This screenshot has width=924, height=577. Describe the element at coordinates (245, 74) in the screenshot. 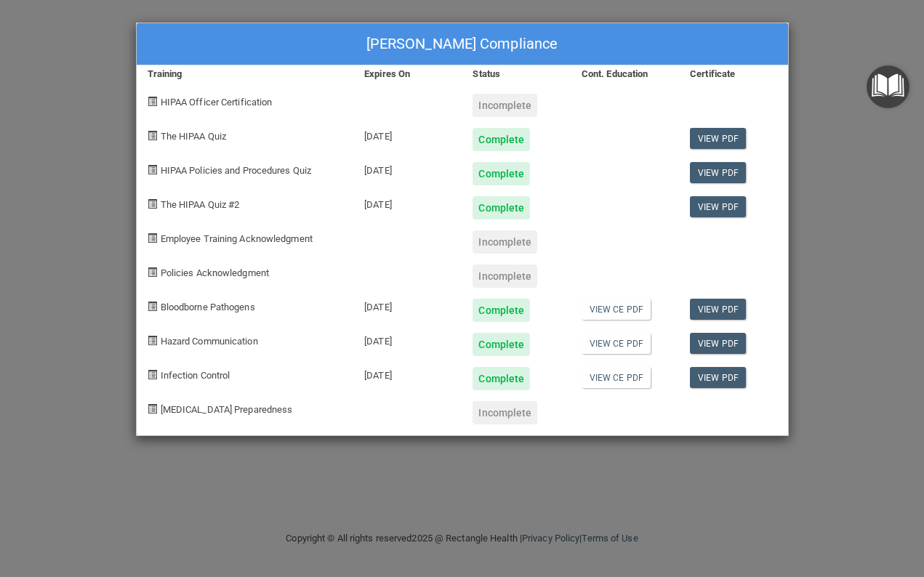

I see `div: Training` at that location.